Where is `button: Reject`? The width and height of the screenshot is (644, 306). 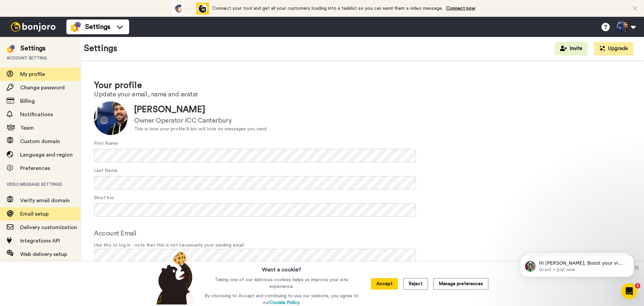
button: Reject is located at coordinates (416, 284).